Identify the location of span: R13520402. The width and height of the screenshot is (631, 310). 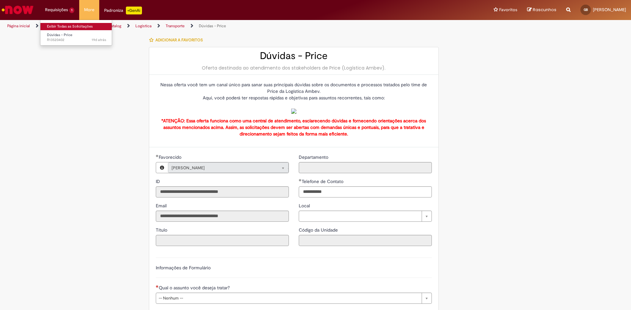
(77, 40).